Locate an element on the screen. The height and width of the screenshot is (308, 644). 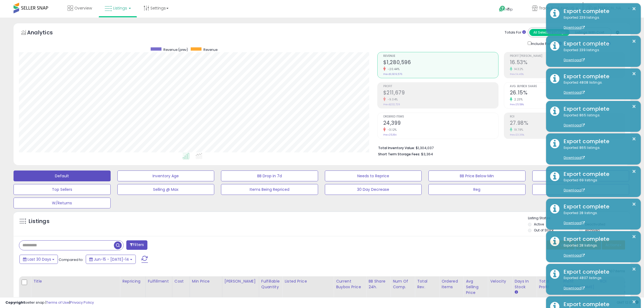
button: Reg is located at coordinates (477, 189).